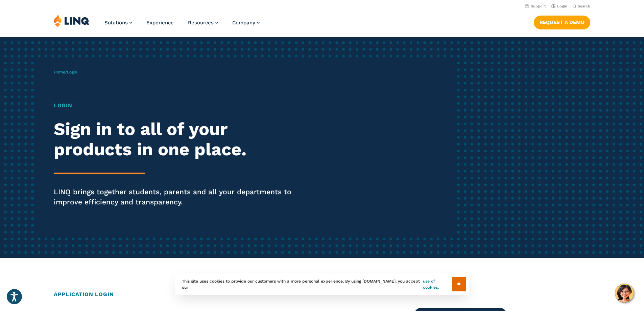 The width and height of the screenshot is (644, 311). I want to click on div: This site uses cookies to provide our customers with a more personal experience. By using [DOMAIN..., so click(322, 284).